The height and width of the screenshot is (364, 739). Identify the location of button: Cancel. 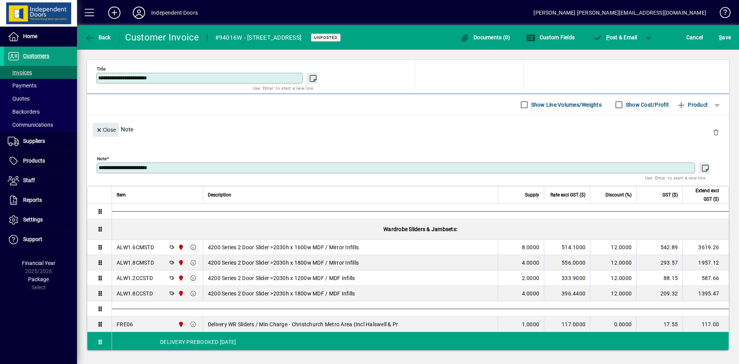
(695, 37).